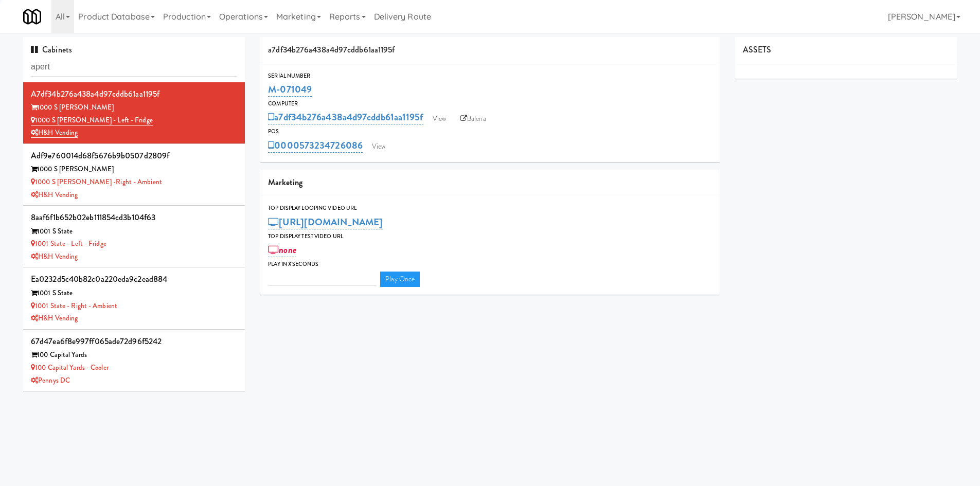  What do you see at coordinates (315, 145) in the screenshot?
I see `a: 0000573234726086` at bounding box center [315, 145].